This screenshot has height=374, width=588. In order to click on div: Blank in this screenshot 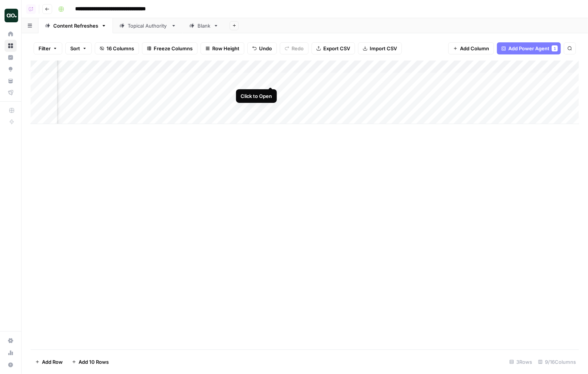, I will do `click(204, 26)`.